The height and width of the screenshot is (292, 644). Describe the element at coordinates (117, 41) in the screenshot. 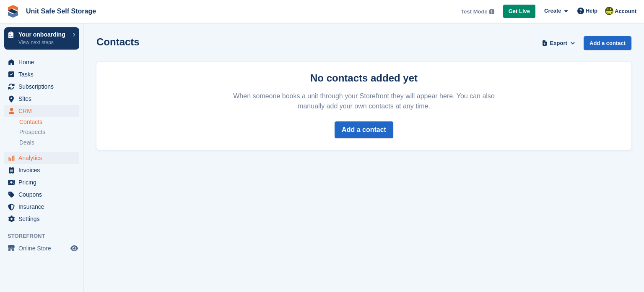

I see `h1: Contacts` at that location.